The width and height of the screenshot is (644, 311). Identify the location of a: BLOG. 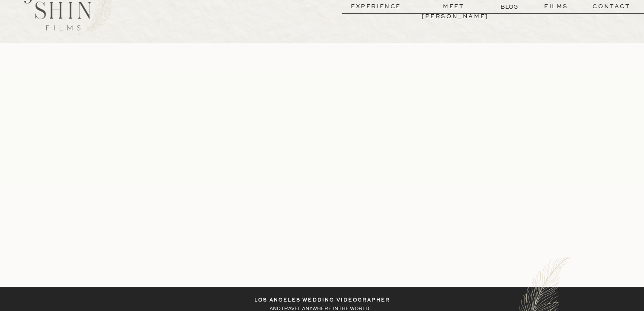
(510, 6).